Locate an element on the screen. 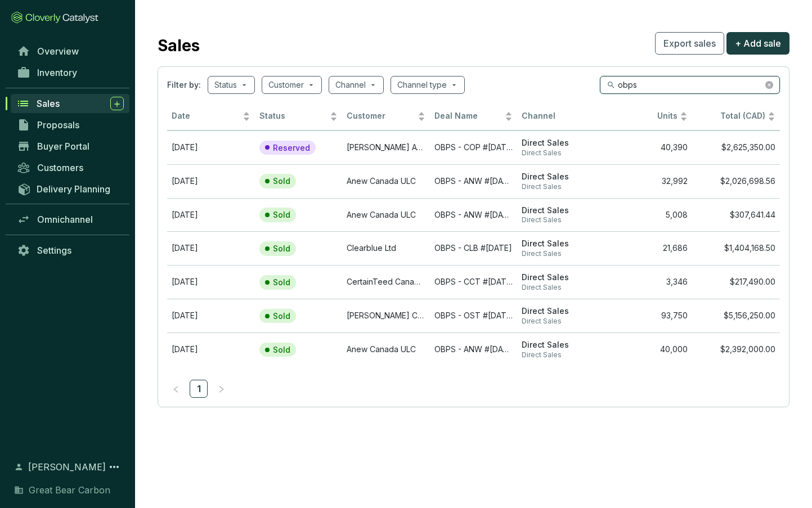  span: Omnichannel is located at coordinates (65, 219).